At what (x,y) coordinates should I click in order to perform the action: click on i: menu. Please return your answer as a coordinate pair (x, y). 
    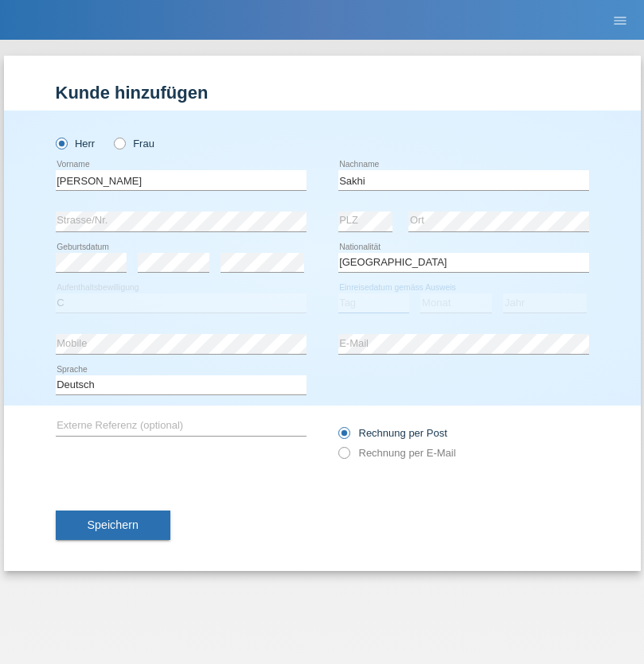
    Looking at the image, I should click on (620, 21).